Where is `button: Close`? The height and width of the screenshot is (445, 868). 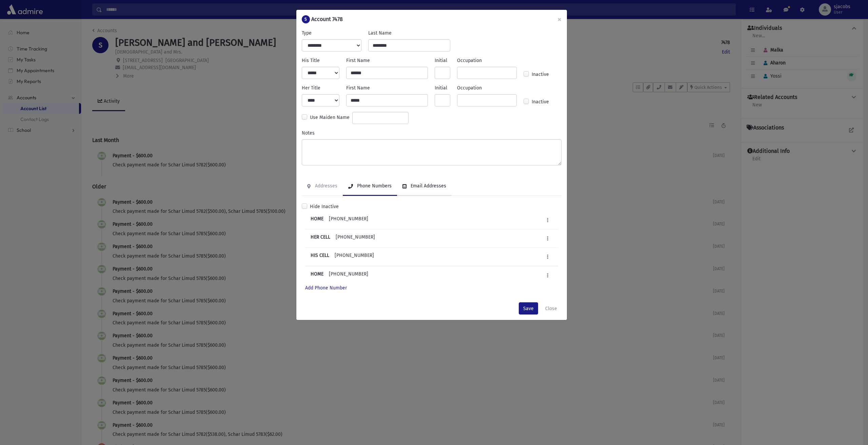 button: Close is located at coordinates (551, 308).